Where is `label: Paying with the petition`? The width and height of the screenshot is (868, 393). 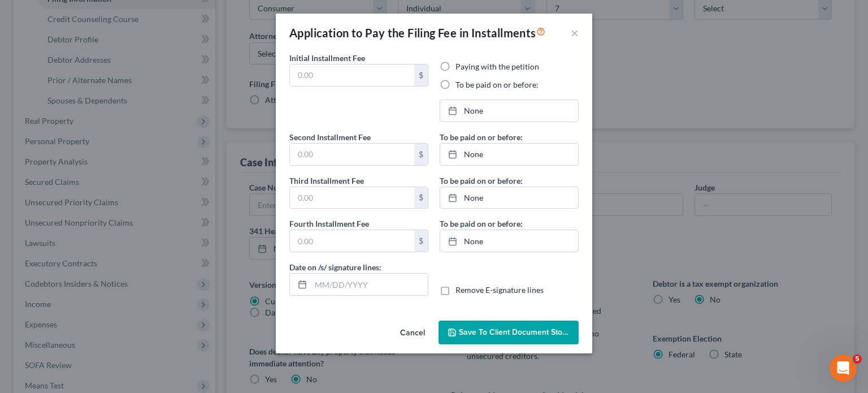
label: Paying with the petition is located at coordinates (497, 67).